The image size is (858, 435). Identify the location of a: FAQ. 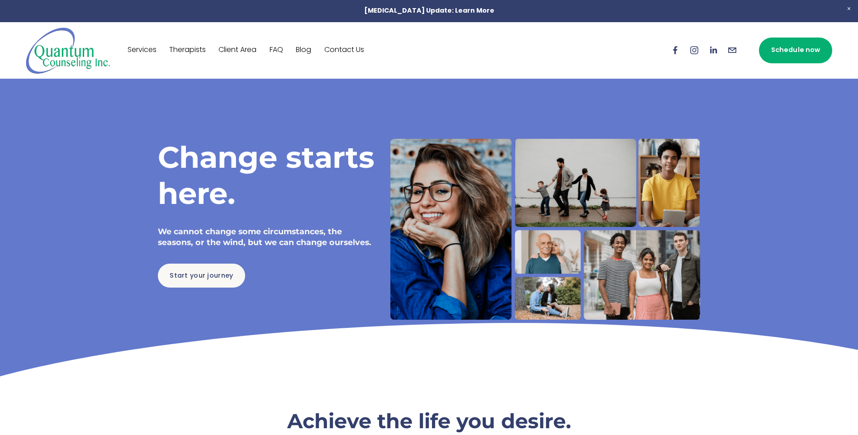
(276, 50).